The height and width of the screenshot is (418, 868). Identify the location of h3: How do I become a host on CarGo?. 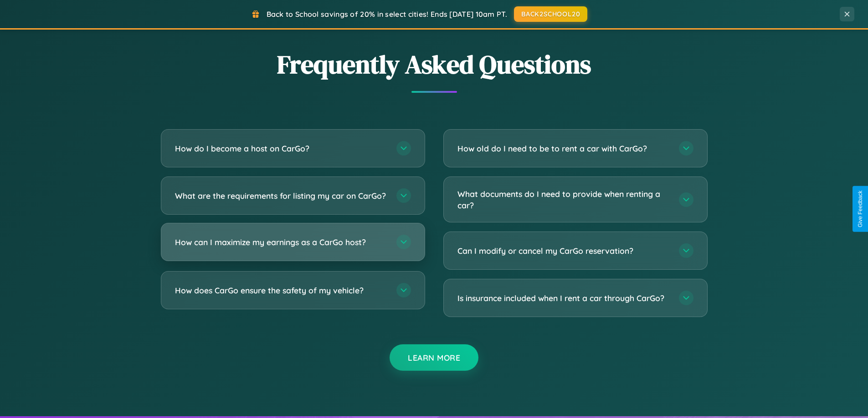
(281, 148).